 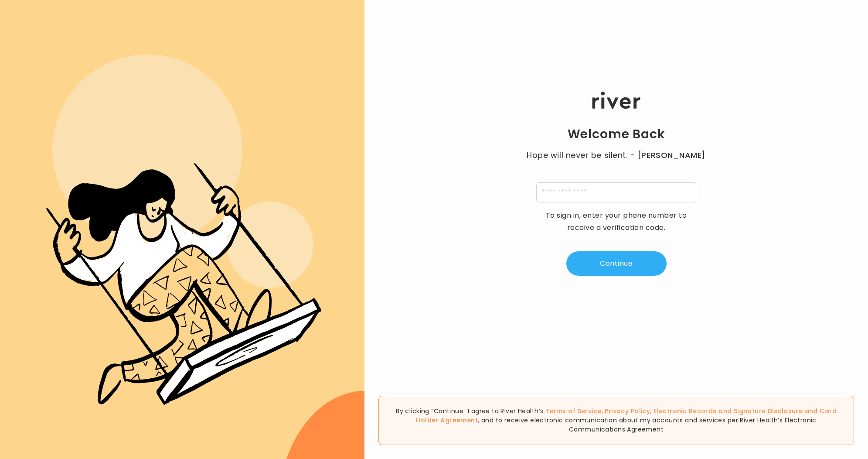 I want to click on span: , and to receive electronic communication about my accounts and services per River Health’s Elect..., so click(x=647, y=424).